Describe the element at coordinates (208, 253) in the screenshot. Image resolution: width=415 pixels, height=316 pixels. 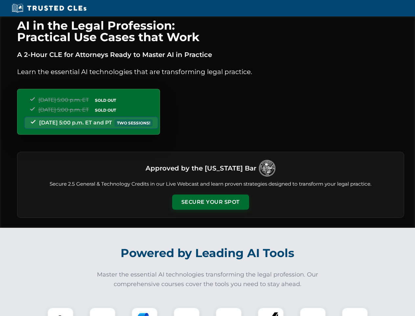
I see `h2: Powered by Leading AI Tools` at that location.